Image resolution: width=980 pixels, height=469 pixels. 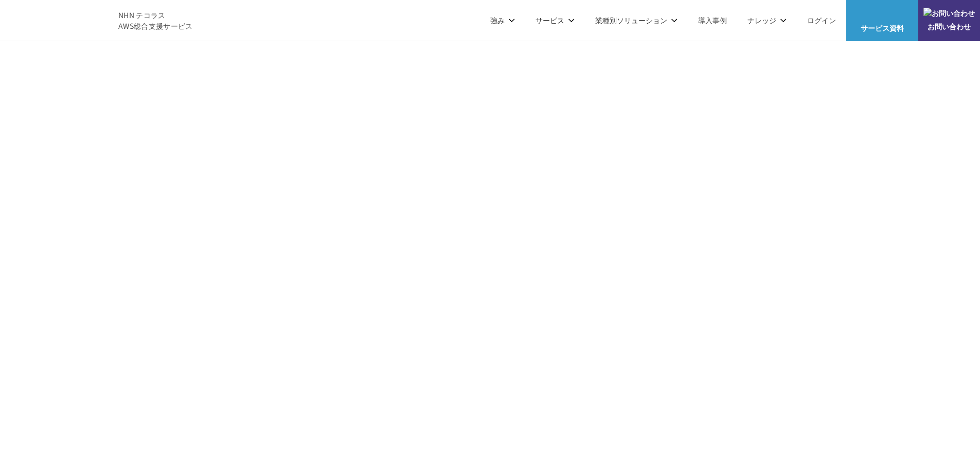 What do you see at coordinates (59, 20) in the screenshot?
I see `img: AWS総合支援サービス C-Chorus` at bounding box center [59, 20].